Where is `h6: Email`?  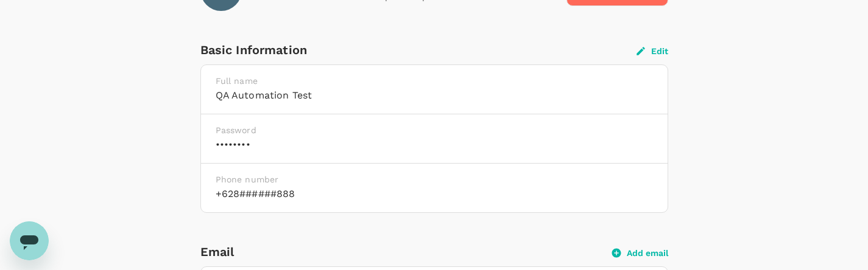
h6: Email is located at coordinates (407, 252).